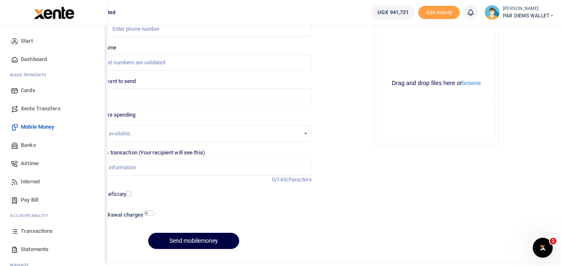  I want to click on span: Statements, so click(34, 249).